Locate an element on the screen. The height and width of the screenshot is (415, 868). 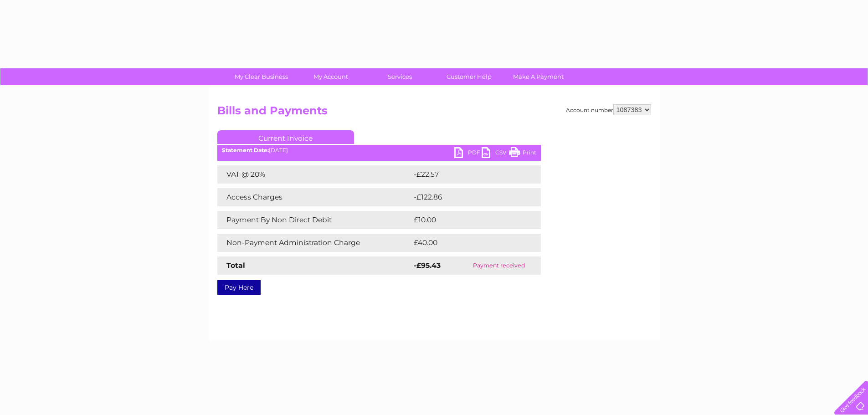
td: Payment By Non Direct Debit is located at coordinates (315, 220).